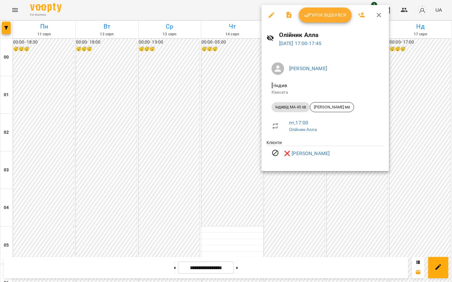  Describe the element at coordinates (275, 153) in the screenshot. I see `svg: Візит скасовано` at that location.